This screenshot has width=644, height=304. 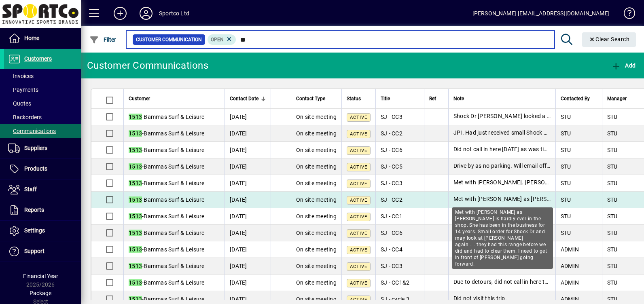 What do you see at coordinates (174, 13) in the screenshot?
I see `div: Sportco Ltd` at bounding box center [174, 13].